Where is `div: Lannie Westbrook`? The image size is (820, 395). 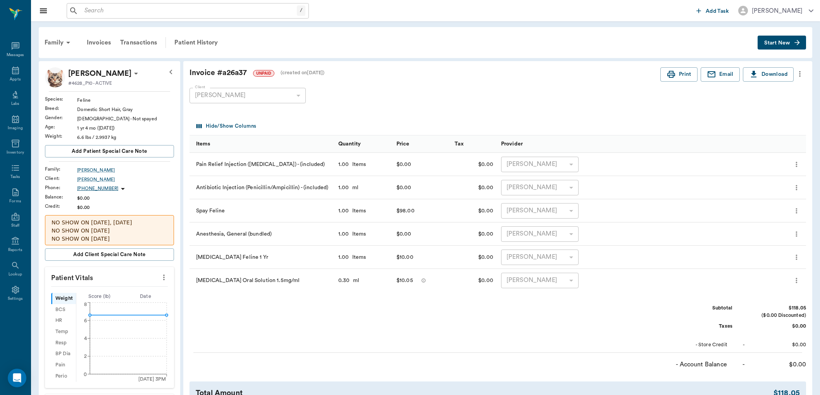 div: Lannie Westbrook is located at coordinates (100, 74).